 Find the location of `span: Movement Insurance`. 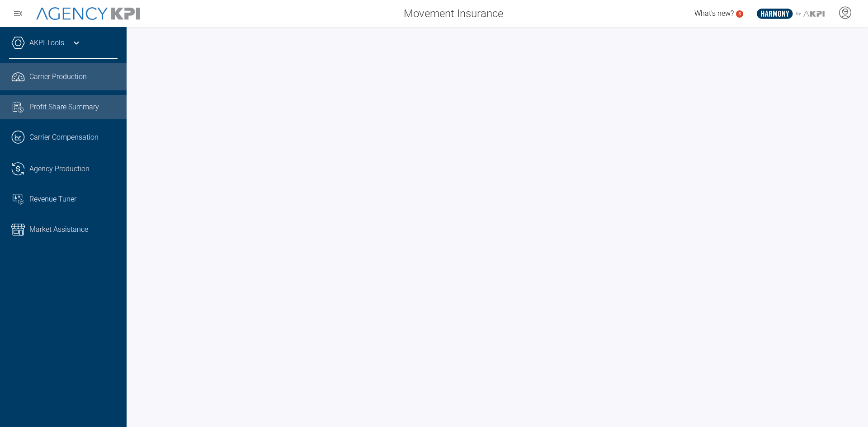

span: Movement Insurance is located at coordinates (453, 14).